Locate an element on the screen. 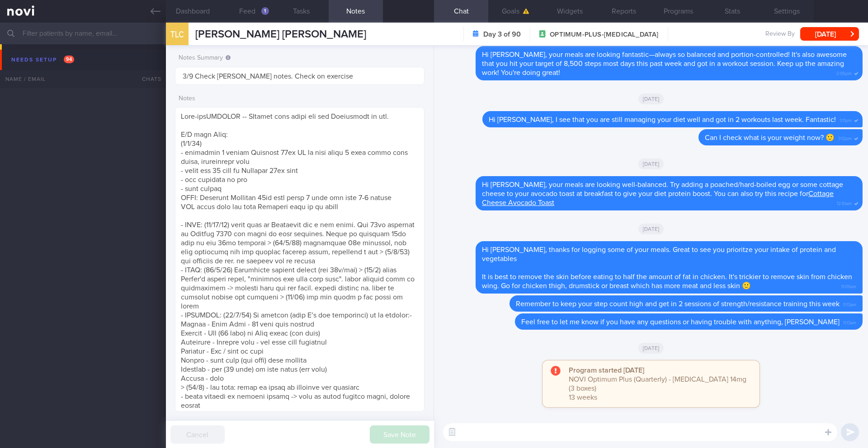  strong: Day 3 of 90 is located at coordinates (502, 34).